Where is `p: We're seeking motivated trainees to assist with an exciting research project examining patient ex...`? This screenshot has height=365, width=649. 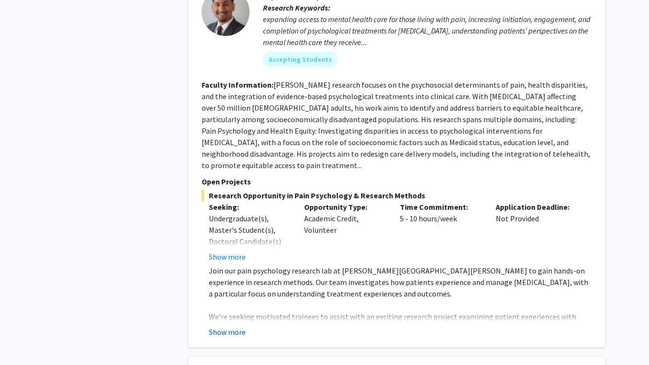
p: We're seeking motivated trainees to assist with an exciting research project examining patient ex... is located at coordinates (400, 322).